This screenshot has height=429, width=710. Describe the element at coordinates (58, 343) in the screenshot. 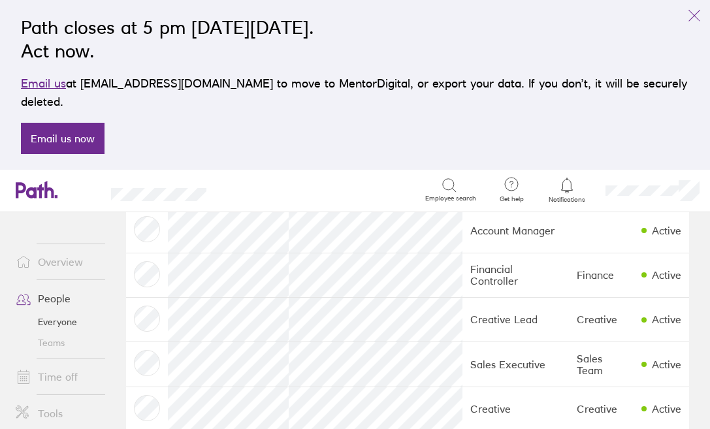

I see `a: Teams` at that location.